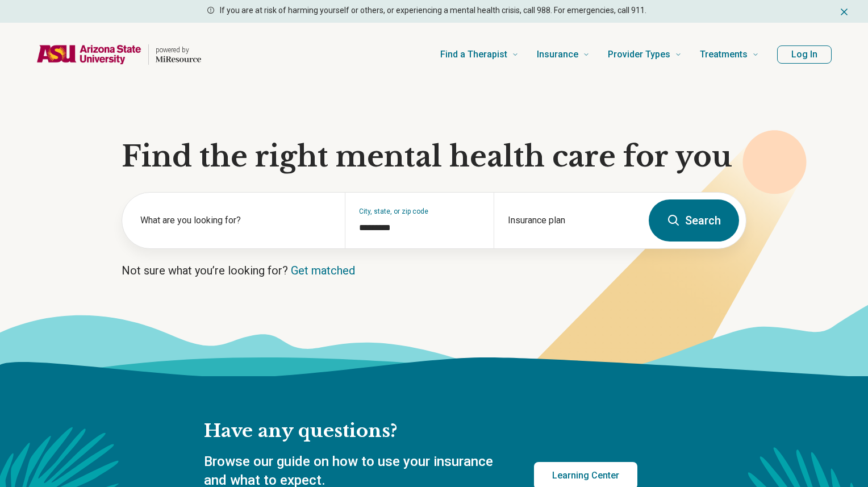  I want to click on p: If you are at risk of harming yourself or others, or experiencing a mental health crisis, call 98..., so click(433, 10).